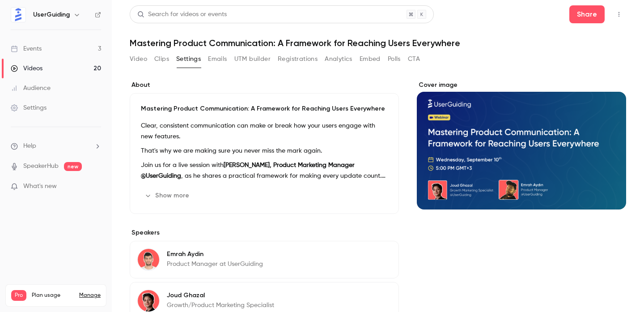  I want to click on div: Emrah AydinEmrah AydinProduct Manager at UserGuiding, so click(264, 259).